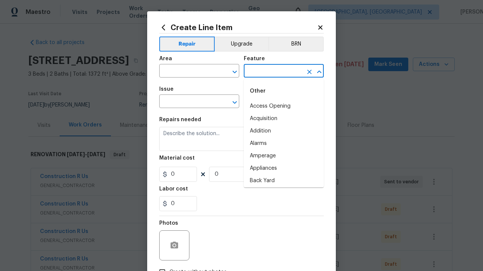 The height and width of the screenshot is (271, 483). I want to click on div: Other, so click(283, 91).